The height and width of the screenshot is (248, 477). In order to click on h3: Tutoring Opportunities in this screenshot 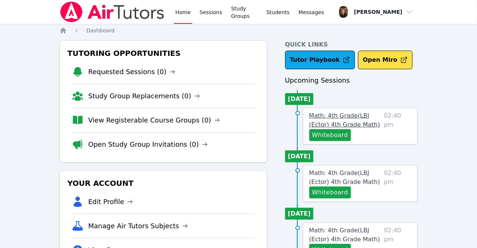, I will do `click(163, 53)`.